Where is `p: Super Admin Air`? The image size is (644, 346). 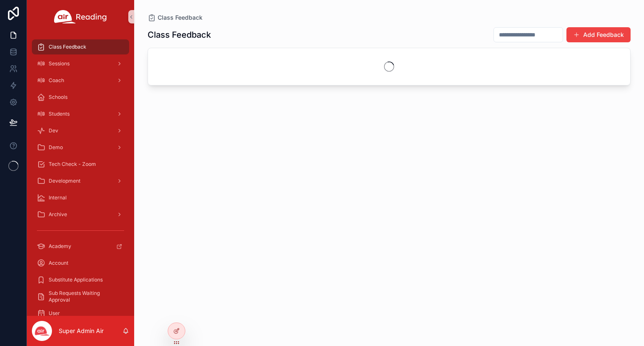
p: Super Admin Air is located at coordinates (81, 331).